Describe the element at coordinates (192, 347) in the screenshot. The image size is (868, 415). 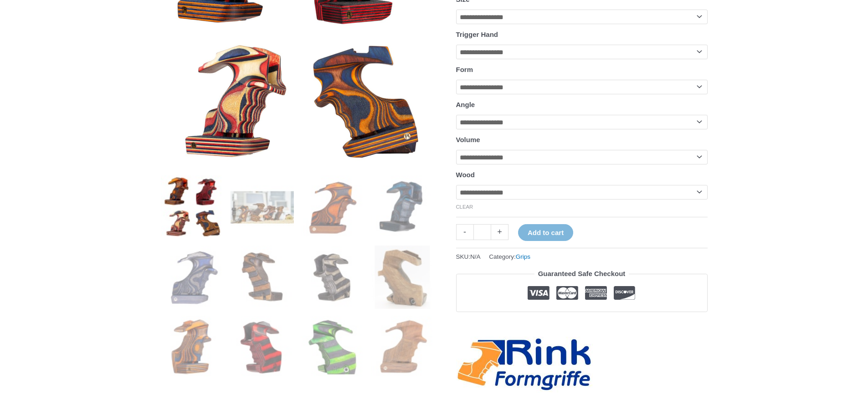
I see `img: Rink Air Pistol Grip - Image 9` at that location.